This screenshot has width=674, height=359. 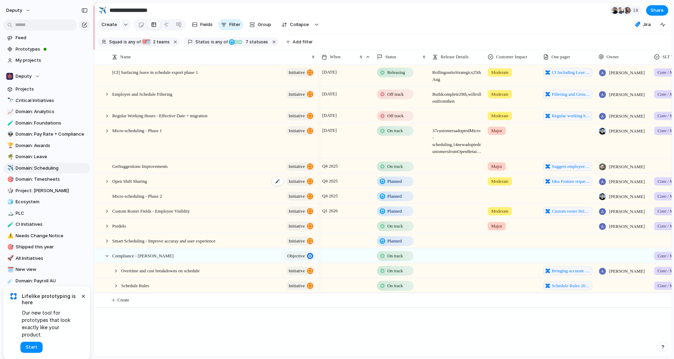 What do you see at coordinates (47, 281) in the screenshot?
I see `div: ☄️Domain: Payroll AU` at bounding box center [47, 281].